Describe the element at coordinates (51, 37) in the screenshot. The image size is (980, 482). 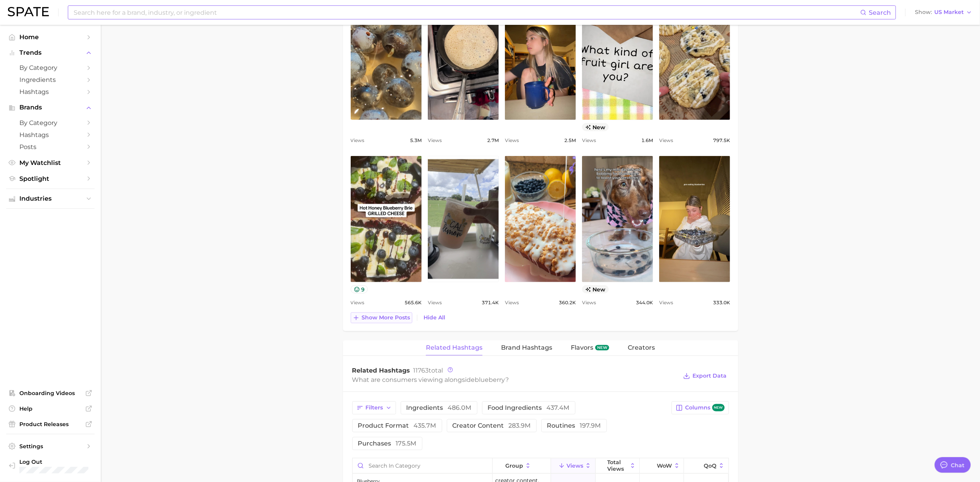
I see `a: Home` at that location.